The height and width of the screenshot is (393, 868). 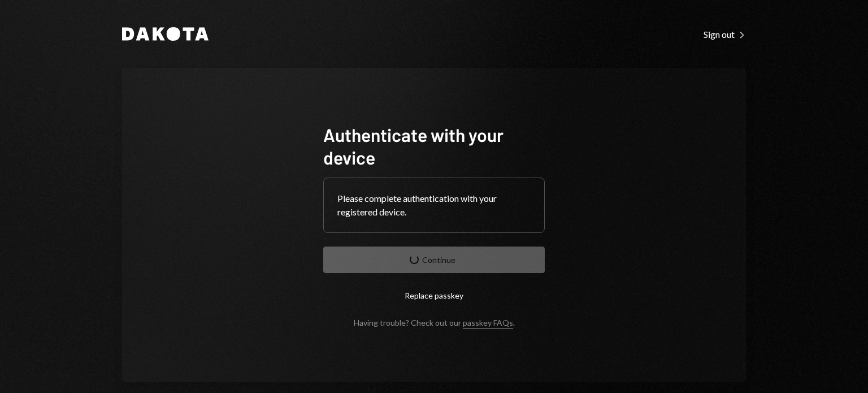 What do you see at coordinates (724, 34) in the screenshot?
I see `a: Sign out` at bounding box center [724, 34].